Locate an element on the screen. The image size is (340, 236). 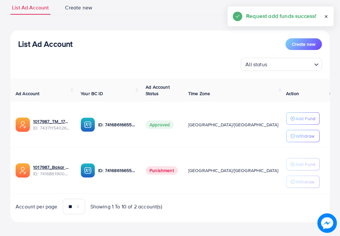
div: <span class='underline'>1017987_TM_1731588383361</span></br>7437115402637180945 is located at coordinates (52, 125).